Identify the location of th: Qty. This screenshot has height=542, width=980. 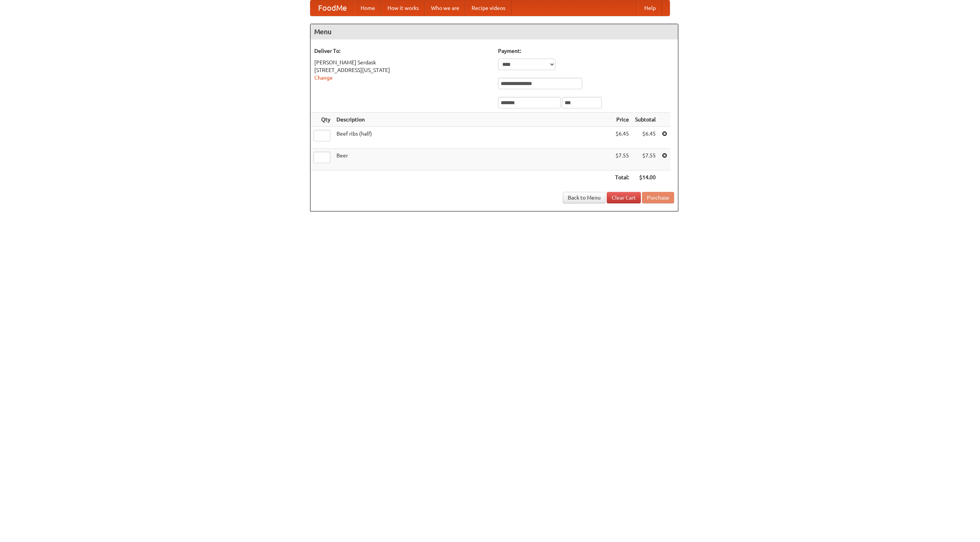
(322, 120).